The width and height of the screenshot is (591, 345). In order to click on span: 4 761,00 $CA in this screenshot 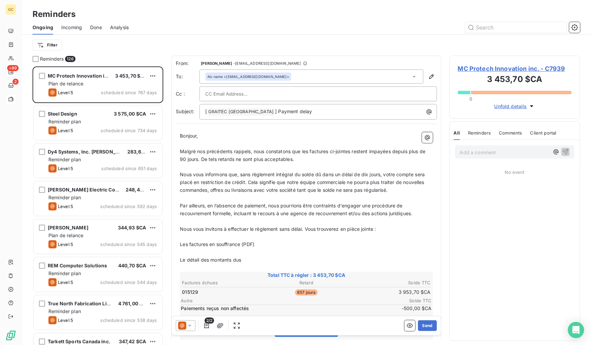, I will do `click(134, 303)`.